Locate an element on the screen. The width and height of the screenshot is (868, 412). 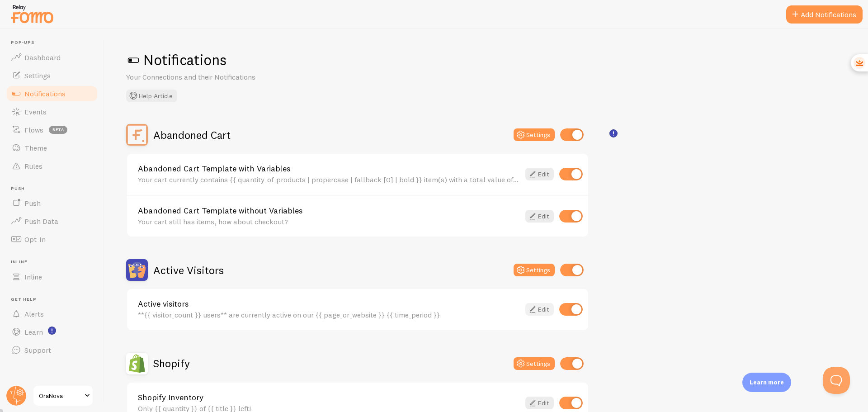
span: Support is located at coordinates (38, 350).